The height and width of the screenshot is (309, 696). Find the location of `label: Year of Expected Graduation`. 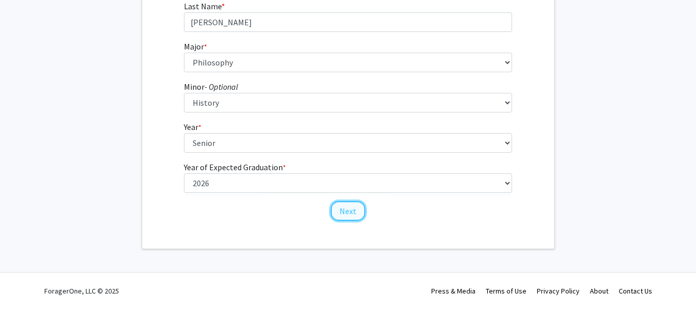

label: Year of Expected Graduation is located at coordinates (235, 167).